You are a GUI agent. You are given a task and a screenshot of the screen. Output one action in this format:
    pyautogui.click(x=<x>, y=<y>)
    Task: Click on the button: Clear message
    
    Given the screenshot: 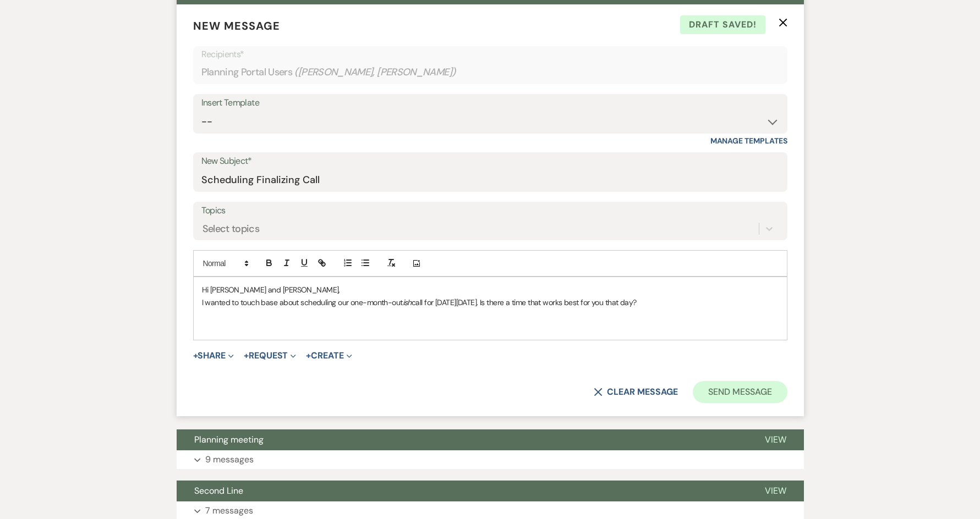 What is the action you would take?
    pyautogui.click(x=636, y=392)
    